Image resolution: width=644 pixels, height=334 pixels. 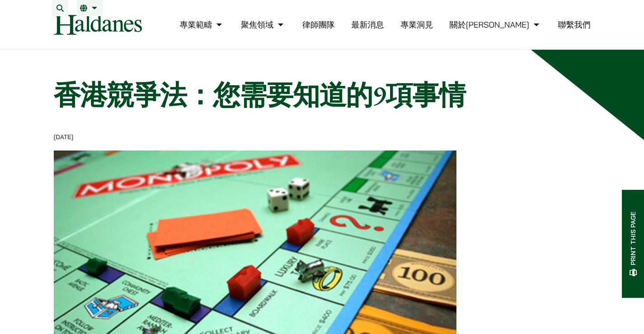 What do you see at coordinates (263, 25) in the screenshot?
I see `a: 聚焦領域` at bounding box center [263, 25].